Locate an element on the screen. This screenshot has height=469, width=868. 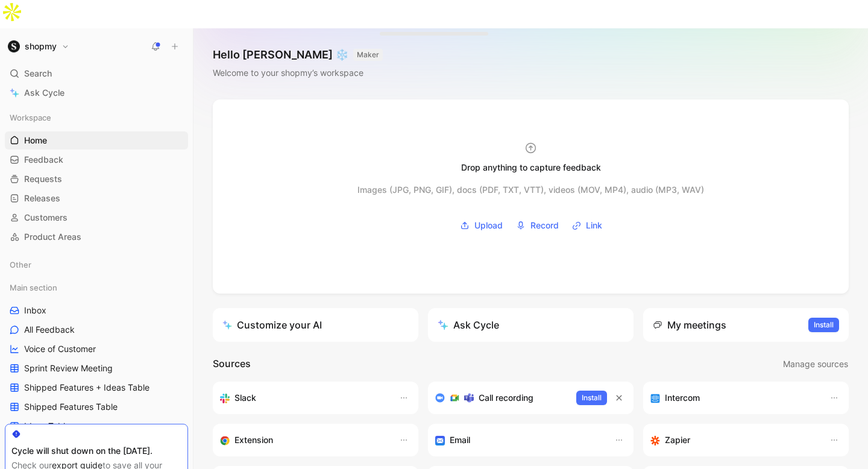
div: Sync your customers, send feedback and get updates in Intercom is located at coordinates (733, 398).